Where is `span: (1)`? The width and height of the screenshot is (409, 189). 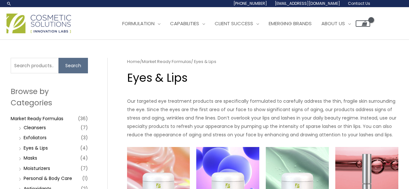
span: (1) is located at coordinates (85, 179).